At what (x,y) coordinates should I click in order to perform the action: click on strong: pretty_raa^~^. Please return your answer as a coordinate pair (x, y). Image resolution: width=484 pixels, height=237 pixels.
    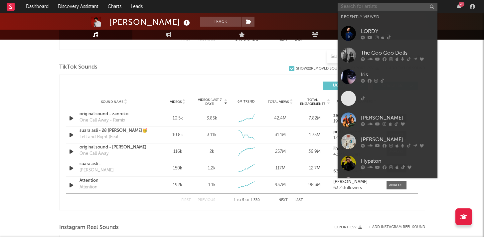
    Looking at the image, I should click on (348, 132).